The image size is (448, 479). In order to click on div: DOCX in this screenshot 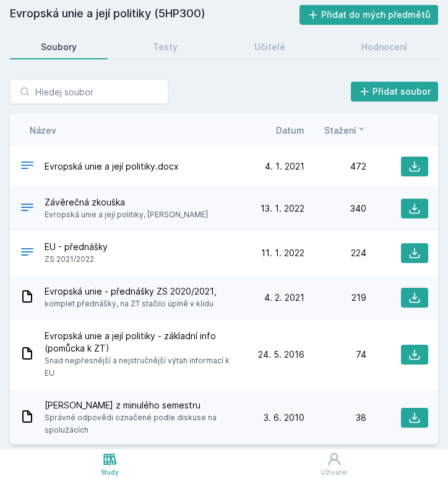, I will do `click(28, 167)`.